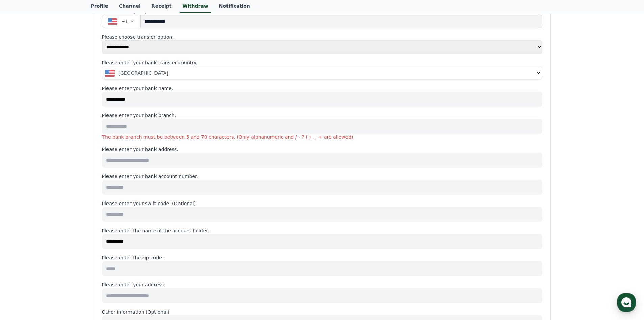 This screenshot has height=320, width=644. What do you see at coordinates (322, 176) in the screenshot?
I see `p: Please enter your bank account number.` at bounding box center [322, 176].